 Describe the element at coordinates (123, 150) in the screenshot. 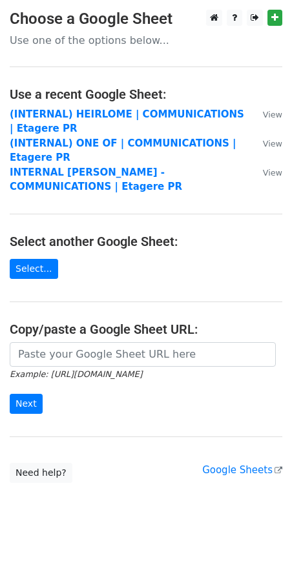

I see `strong: (INTERNAL) ONE OF | COMMUNICATIONS | Etagere PR` at that location.